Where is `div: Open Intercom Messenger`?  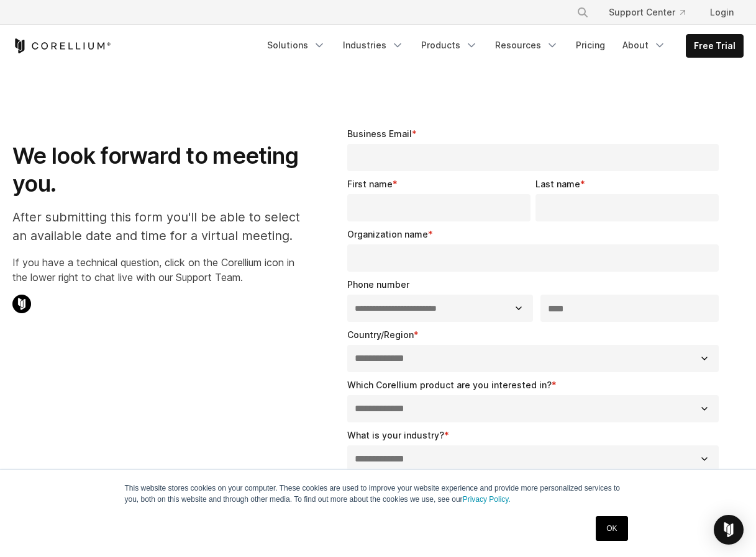
div: Open Intercom Messenger is located at coordinates (729, 530).